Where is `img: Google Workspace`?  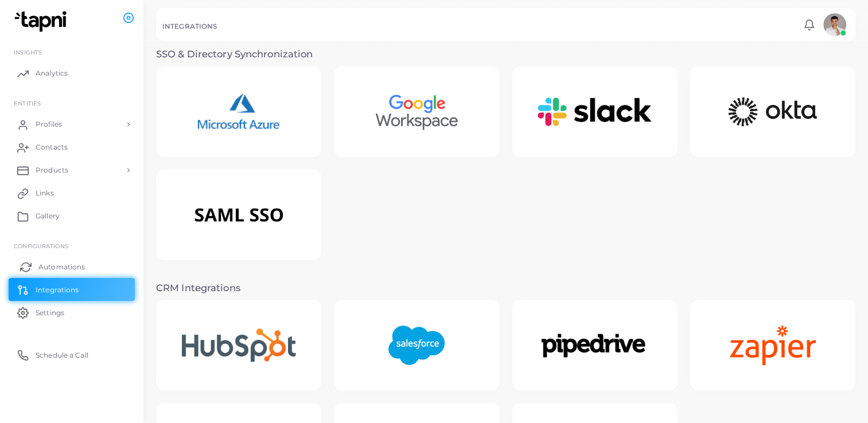
img: Google Workspace is located at coordinates (417, 111).